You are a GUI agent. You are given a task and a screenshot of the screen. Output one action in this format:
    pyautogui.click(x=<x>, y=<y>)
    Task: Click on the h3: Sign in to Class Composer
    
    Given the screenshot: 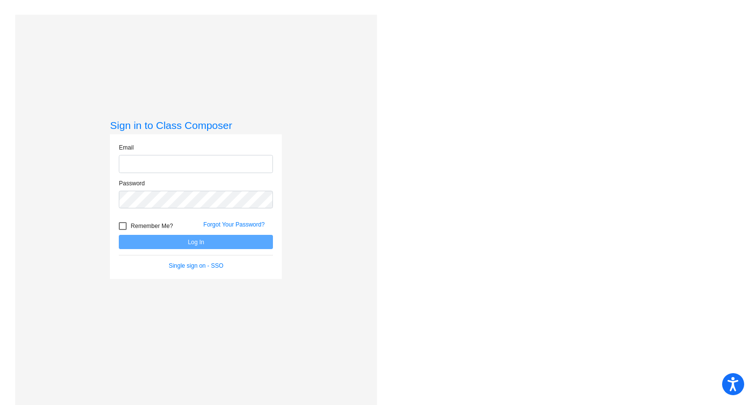 What is the action you would take?
    pyautogui.click(x=196, y=125)
    